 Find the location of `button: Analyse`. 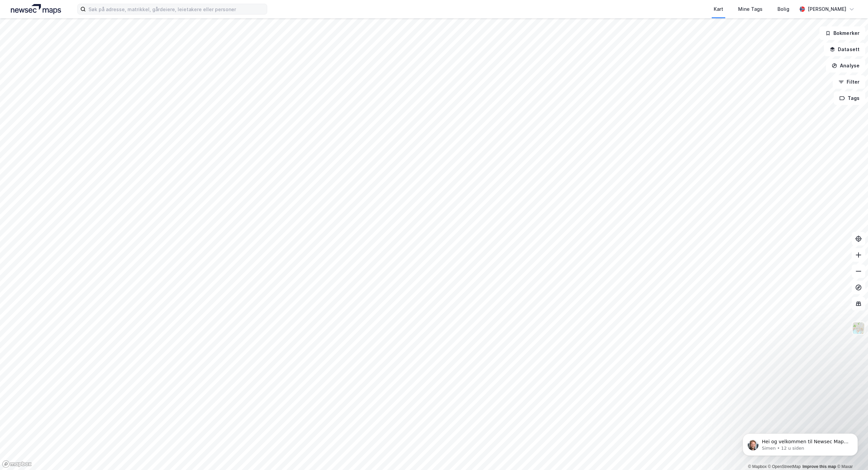

button: Analyse is located at coordinates (845, 66).